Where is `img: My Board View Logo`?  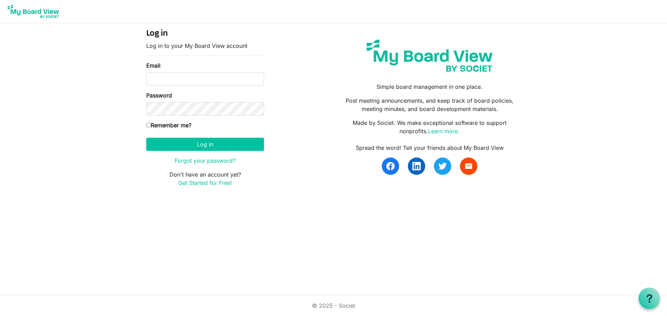
img: My Board View Logo is located at coordinates (33, 11).